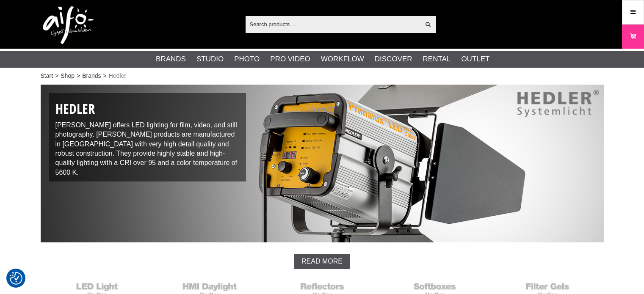 Image resolution: width=644 pixels, height=294 pixels. Describe the element at coordinates (247, 59) in the screenshot. I see `a: Photo` at that location.